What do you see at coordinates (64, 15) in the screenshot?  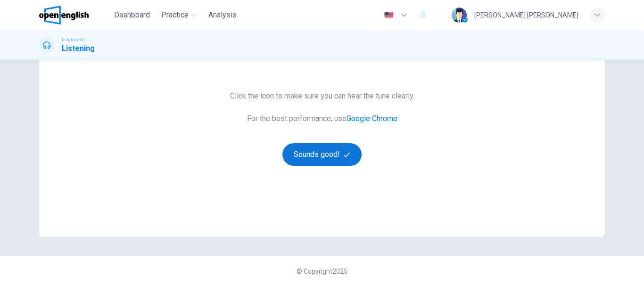 I see `img: OpenEnglish logo` at bounding box center [64, 15].